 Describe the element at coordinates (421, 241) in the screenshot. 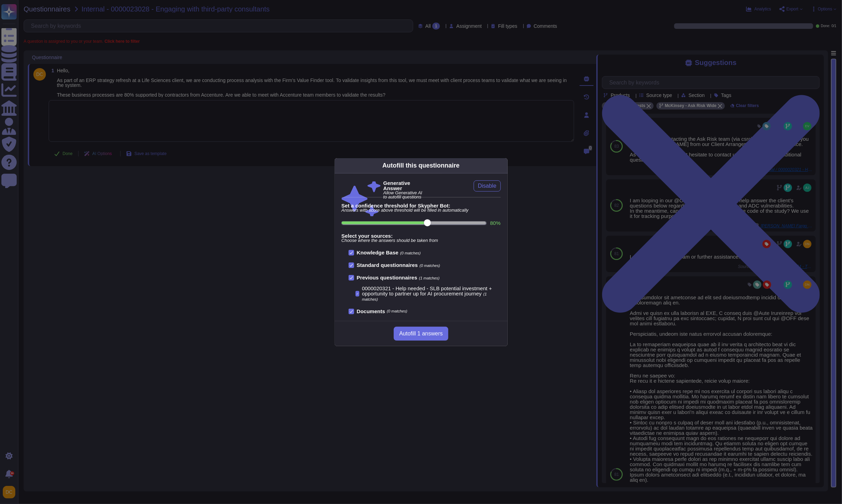

I see `span: Choose where the answers should be taken from` at that location.